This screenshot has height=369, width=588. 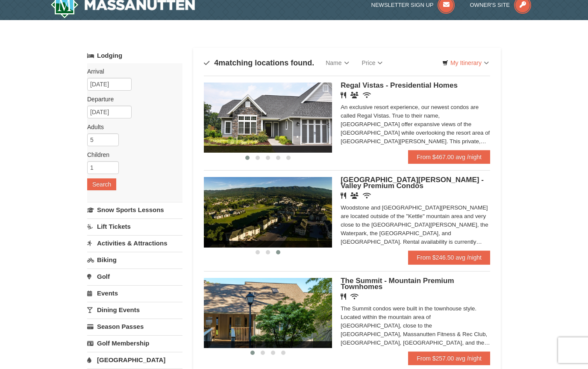 I want to click on a: Snow Sports Lessons, so click(x=135, y=210).